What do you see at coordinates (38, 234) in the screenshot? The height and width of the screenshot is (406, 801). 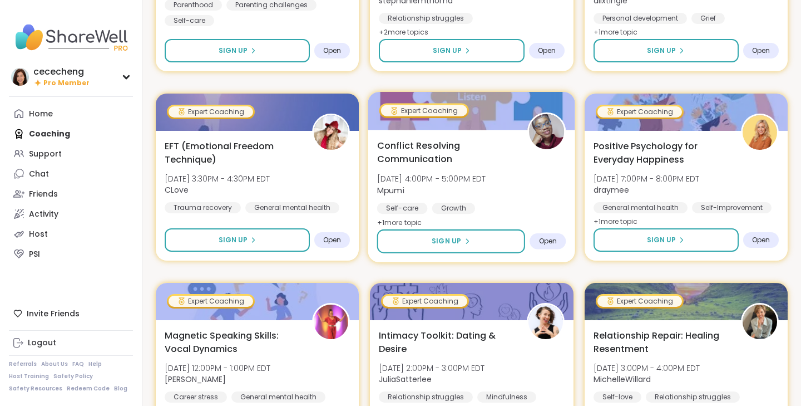 I see `div: Host` at bounding box center [38, 234].